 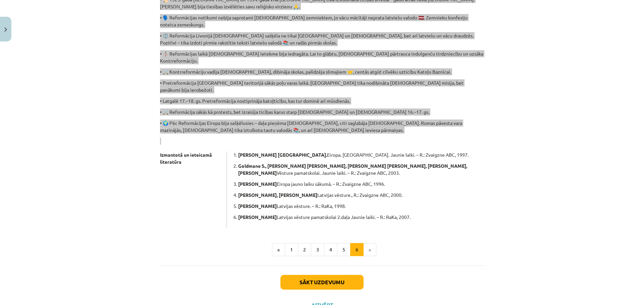 I want to click on p: Latvijas vēsture pamatskolai 2.daļa Jaunie laiki. – R.: RaKa, 2007., so click(x=361, y=217).